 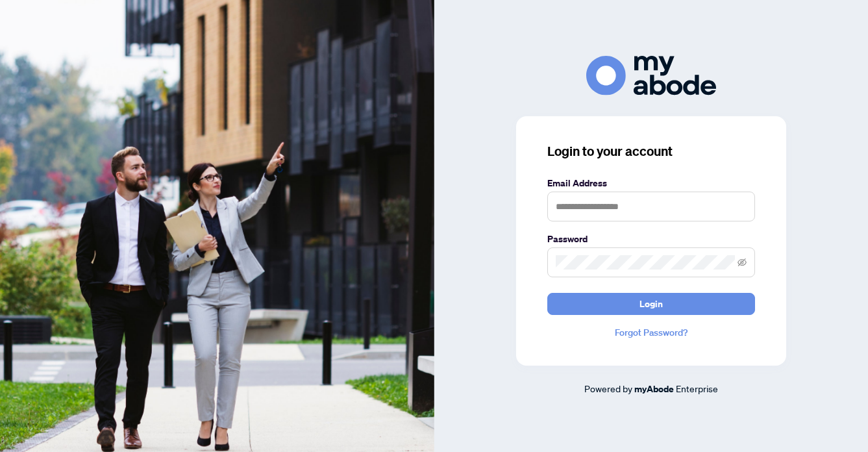 I want to click on h3: Login to your account, so click(x=651, y=152).